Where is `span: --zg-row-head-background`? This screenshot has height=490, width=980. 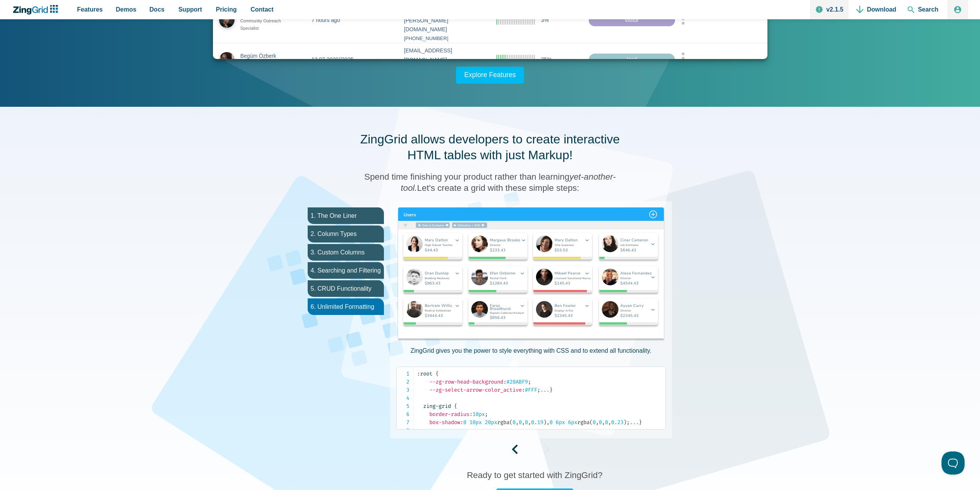 span: --zg-row-head-background is located at coordinates (466, 382).